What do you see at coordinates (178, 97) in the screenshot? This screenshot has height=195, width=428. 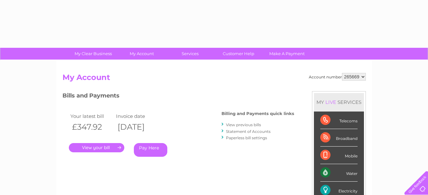 I see `h3: Bills and Payments` at bounding box center [178, 97].